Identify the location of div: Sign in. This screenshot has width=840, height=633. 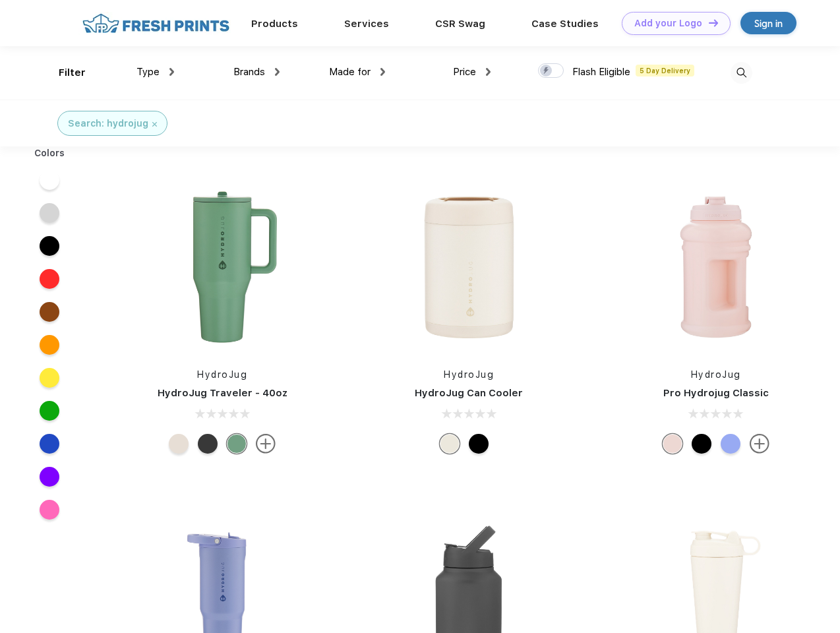
(769, 23).